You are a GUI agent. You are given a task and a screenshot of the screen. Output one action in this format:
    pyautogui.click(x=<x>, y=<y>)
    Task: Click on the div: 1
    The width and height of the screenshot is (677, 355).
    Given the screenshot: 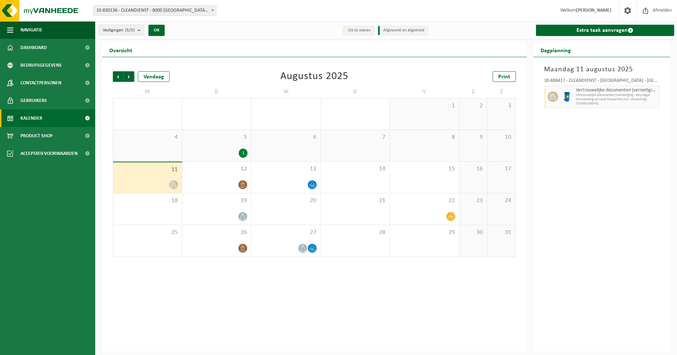 What is the action you would take?
    pyautogui.click(x=243, y=153)
    